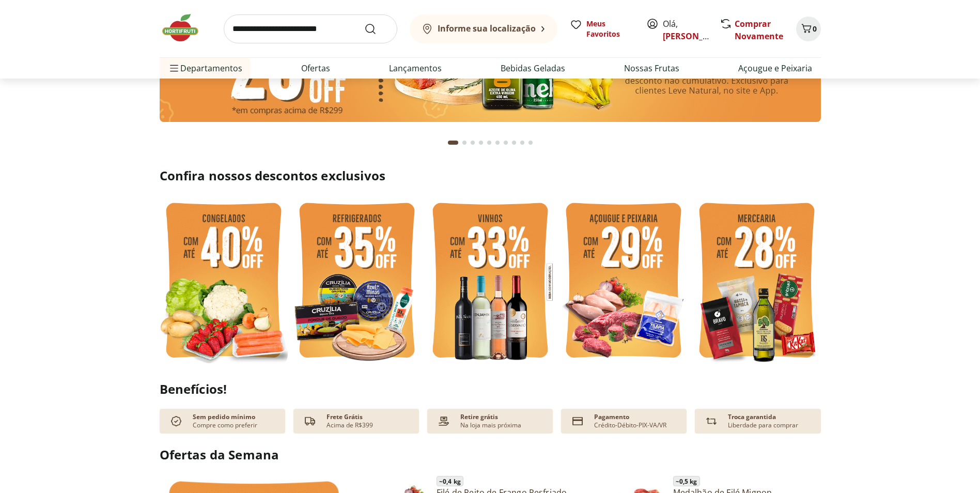 This screenshot has height=493, width=980. What do you see at coordinates (630, 425) in the screenshot?
I see `p: Crédito-Débito-PIX-VA/VR` at bounding box center [630, 425].